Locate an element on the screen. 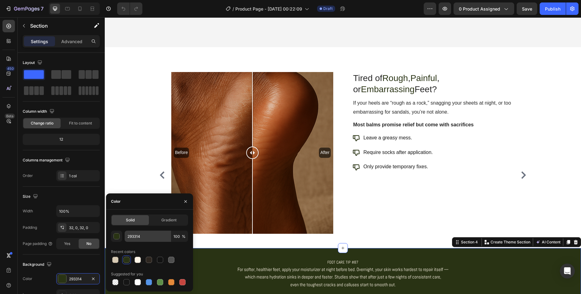  button: Carousel Next Arrow is located at coordinates (418, 158).